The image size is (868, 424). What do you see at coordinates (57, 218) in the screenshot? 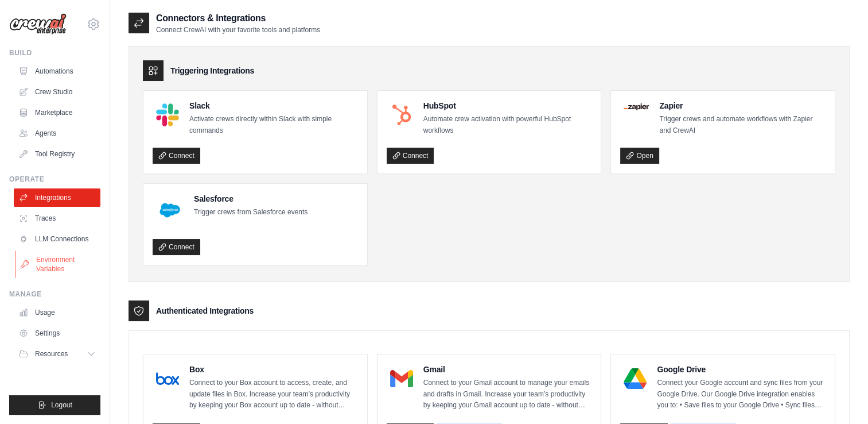
I see `a: Traces` at bounding box center [57, 218].